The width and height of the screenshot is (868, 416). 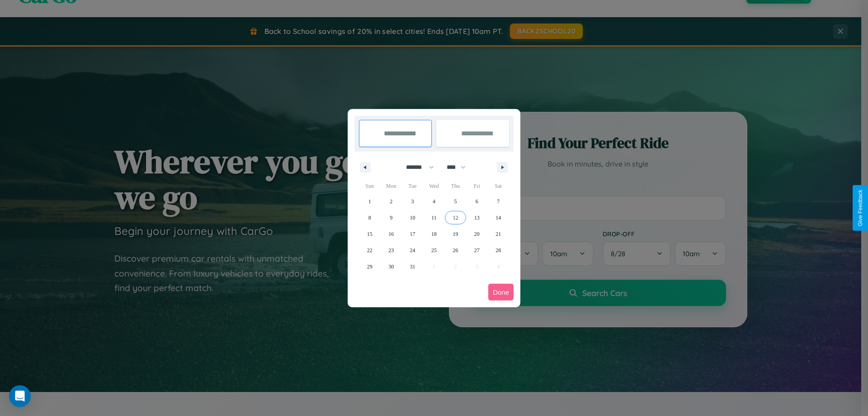 What do you see at coordinates (412, 250) in the screenshot?
I see `button: 24` at bounding box center [412, 250].